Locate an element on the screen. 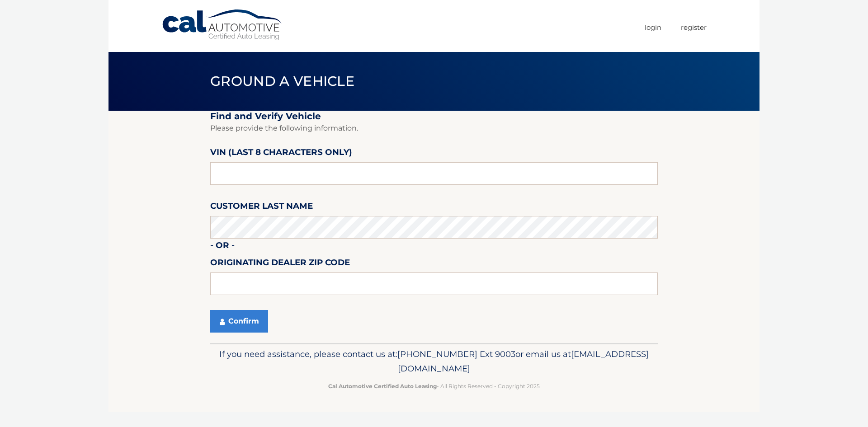 The image size is (868, 427). a: Login is located at coordinates (653, 27).